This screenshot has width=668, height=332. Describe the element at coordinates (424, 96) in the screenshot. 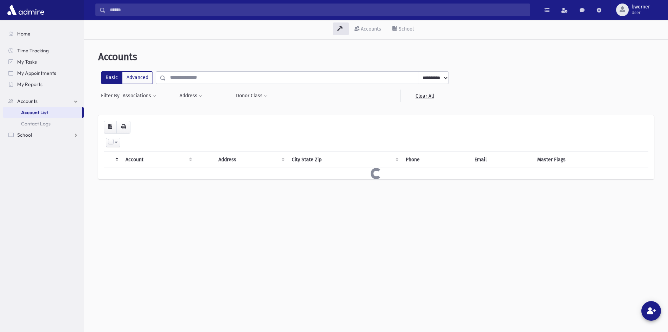

I see `a: Clear All` at that location.